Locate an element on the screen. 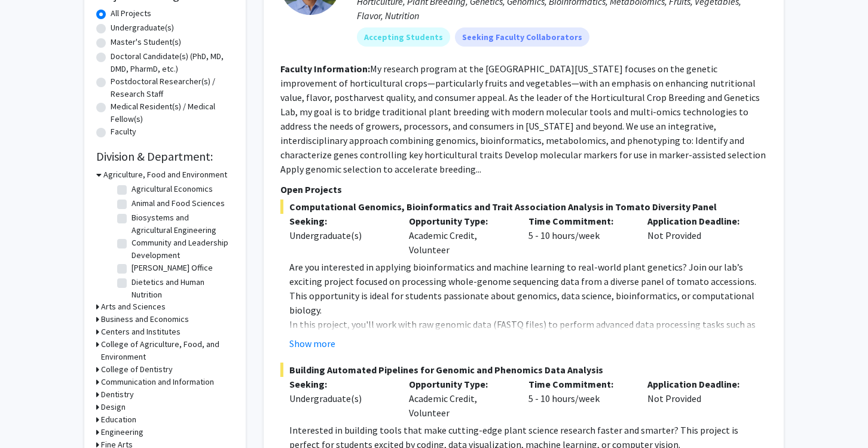 The height and width of the screenshot is (448, 868). p: Are you interested in applying bioinformatics and machine learning to real-world plant genetics? ... is located at coordinates (528, 289).